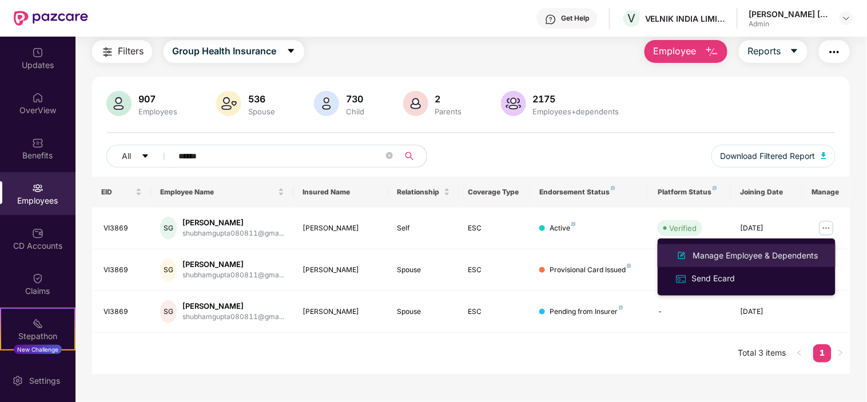 This screenshot has width=867, height=402. Describe the element at coordinates (130, 51) in the screenshot. I see `span: Filters` at that location.